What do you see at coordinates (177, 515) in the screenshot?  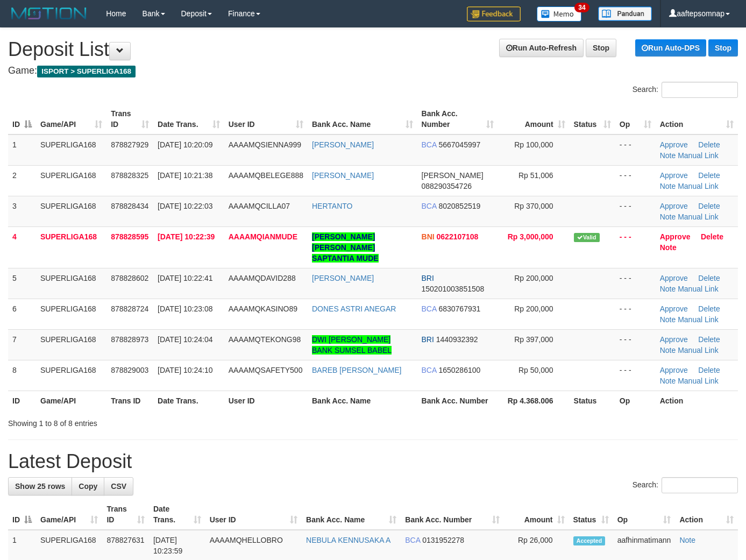 I see `th: Date Trans.: activate to sort column ascending` at bounding box center [177, 515].